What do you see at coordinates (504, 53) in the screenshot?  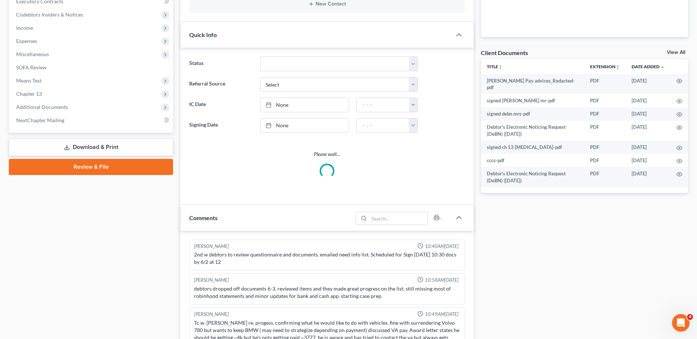 I see `div: Client Documents` at bounding box center [504, 53].